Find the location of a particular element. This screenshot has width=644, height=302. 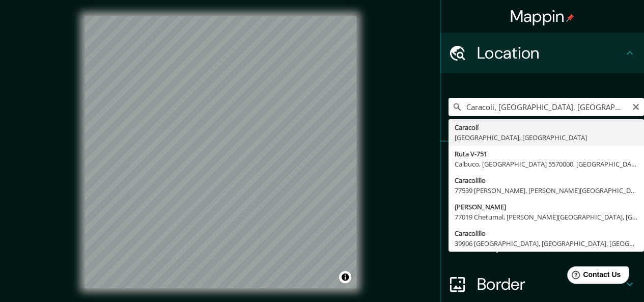

div: Layout is located at coordinates (542, 243).